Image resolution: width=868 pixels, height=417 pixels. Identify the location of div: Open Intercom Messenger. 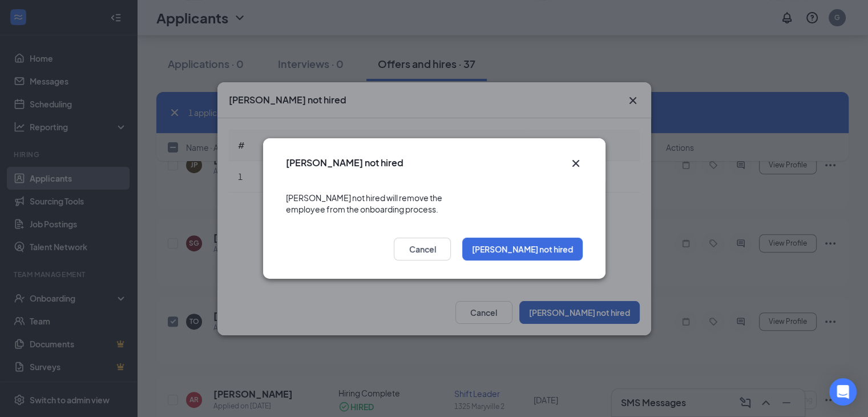
(843, 392).